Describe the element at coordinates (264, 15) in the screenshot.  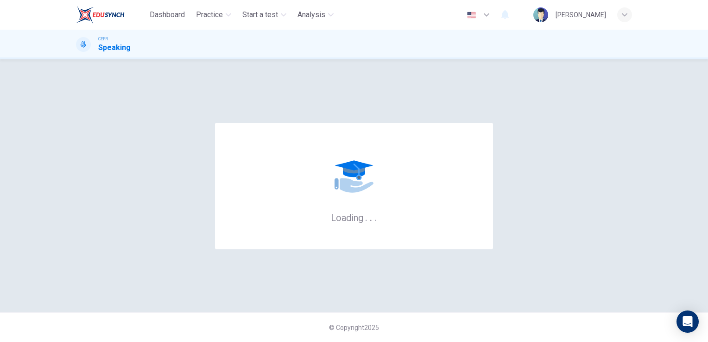
I see `button: Start a test` at that location.